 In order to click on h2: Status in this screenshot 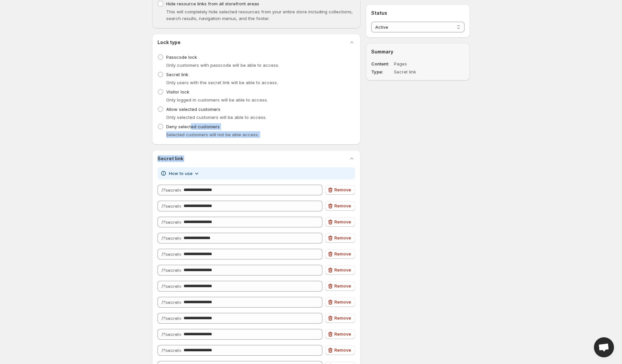, I will do `click(418, 13)`.